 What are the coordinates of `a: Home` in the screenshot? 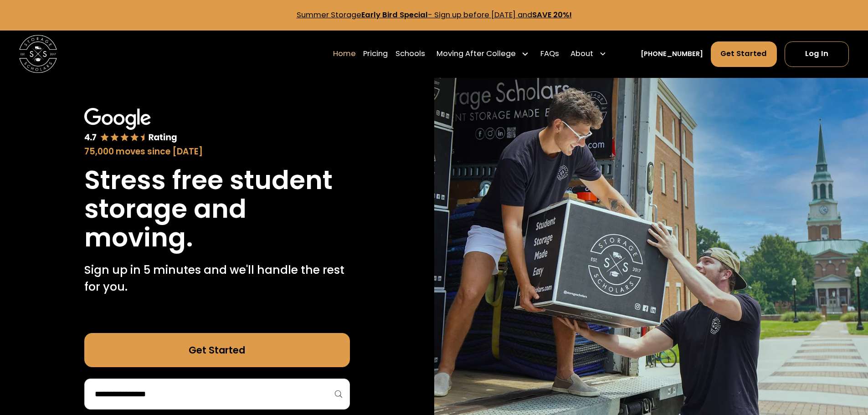 It's located at (345, 54).